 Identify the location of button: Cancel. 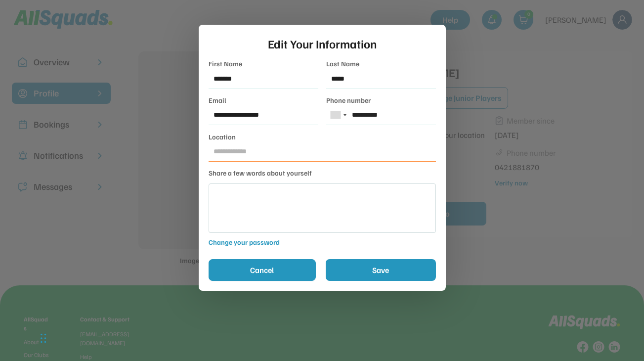
(262, 270).